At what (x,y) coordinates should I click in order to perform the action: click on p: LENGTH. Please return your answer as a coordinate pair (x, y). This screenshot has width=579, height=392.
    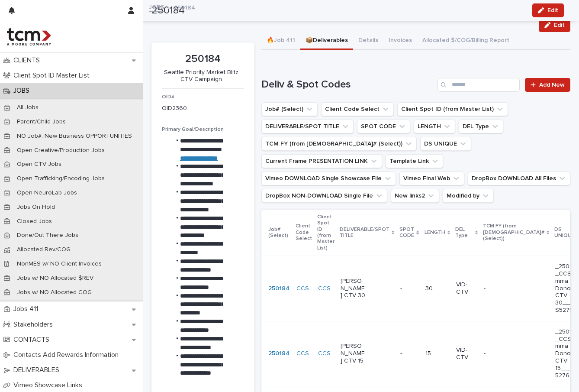
    Looking at the image, I should click on (435, 233).